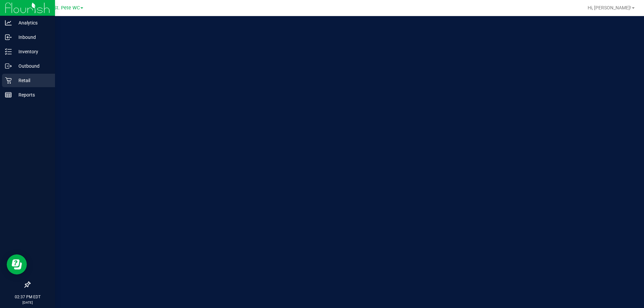 The image size is (644, 308). I want to click on inline-svg: Inbound, so click(8, 37).